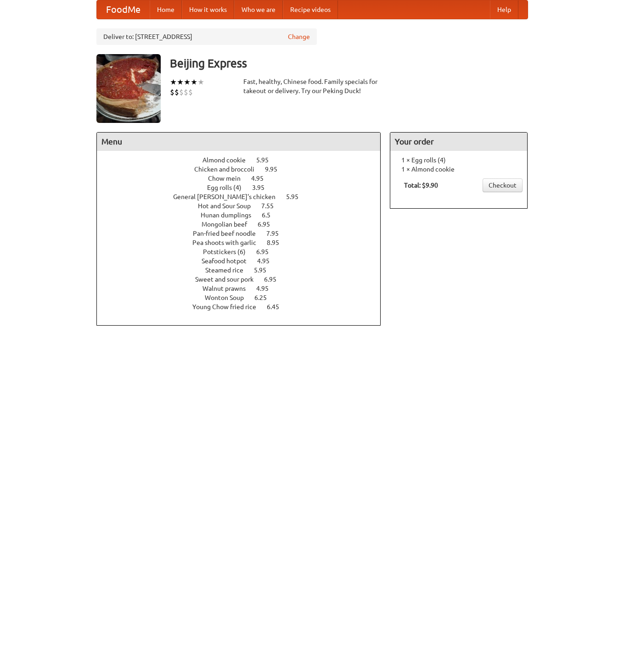  Describe the element at coordinates (229, 169) in the screenshot. I see `span: Chicken and broccoli` at that location.